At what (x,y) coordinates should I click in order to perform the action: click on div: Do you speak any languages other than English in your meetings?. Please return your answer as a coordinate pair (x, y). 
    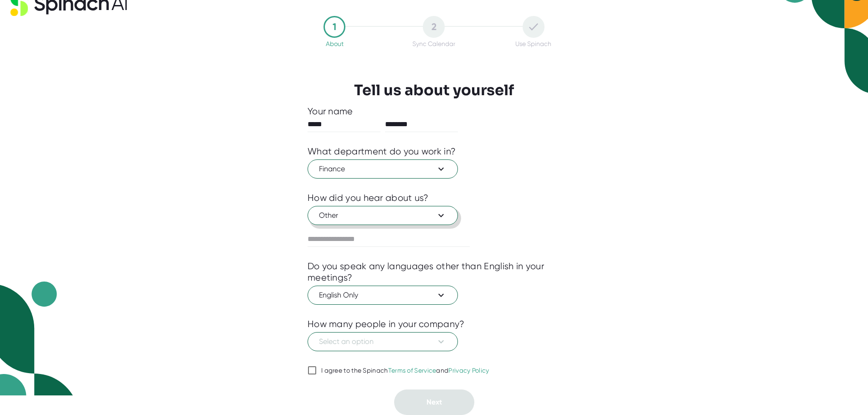
    Looking at the image, I should click on (434, 272).